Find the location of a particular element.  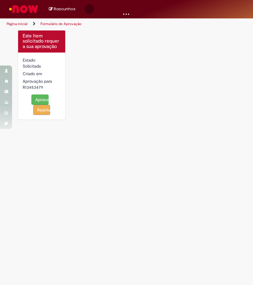

label: Aprovação para is located at coordinates (37, 81).